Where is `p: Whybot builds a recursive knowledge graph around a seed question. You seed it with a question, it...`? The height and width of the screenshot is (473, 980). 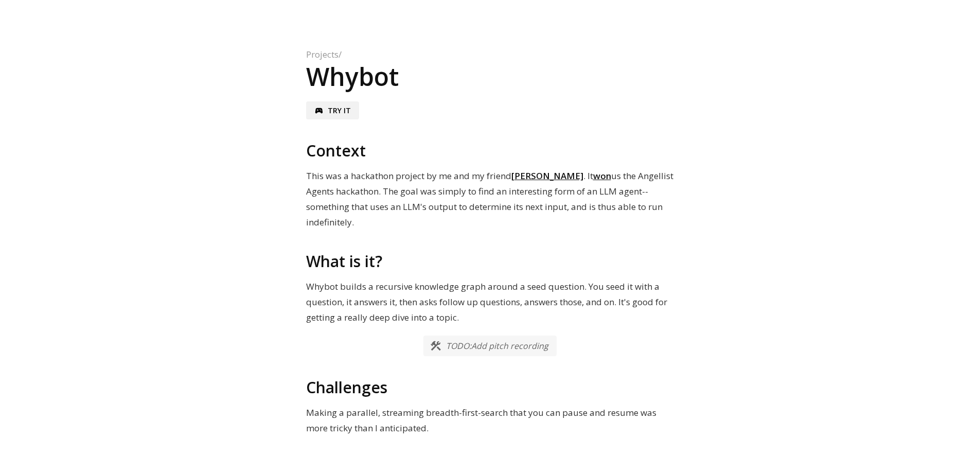 p: Whybot builds a recursive knowledge graph around a seed question. You seed it with a question, it... is located at coordinates (490, 302).